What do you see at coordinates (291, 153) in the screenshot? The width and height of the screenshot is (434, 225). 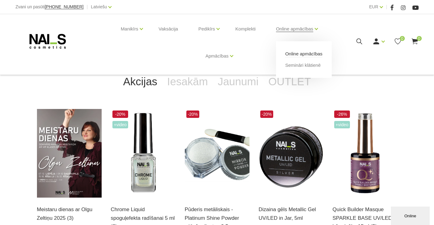 I see `a: Metallic Gel UV/LED ir intensīvi pigmentets metala dizaina gēls, kas palīdz radīt reljefu zīmējum...` at bounding box center [291, 153].